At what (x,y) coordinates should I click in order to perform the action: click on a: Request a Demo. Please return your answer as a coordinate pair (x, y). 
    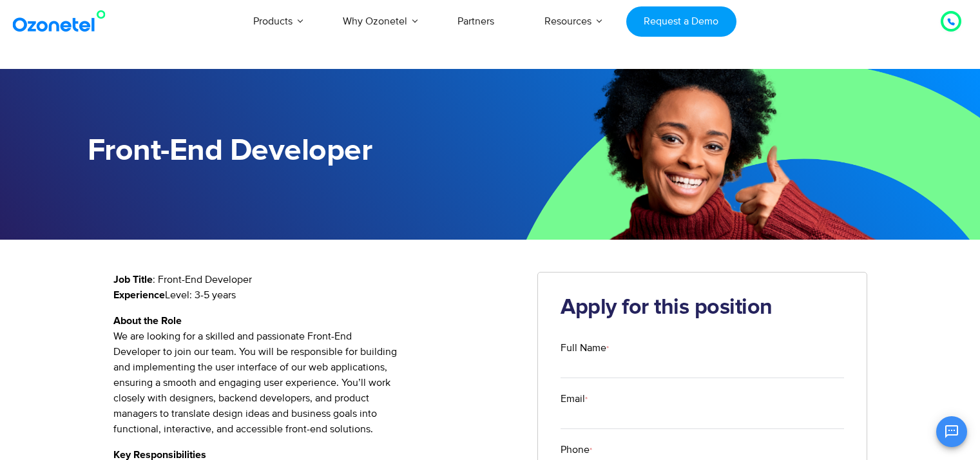
    Looking at the image, I should click on (681, 21).